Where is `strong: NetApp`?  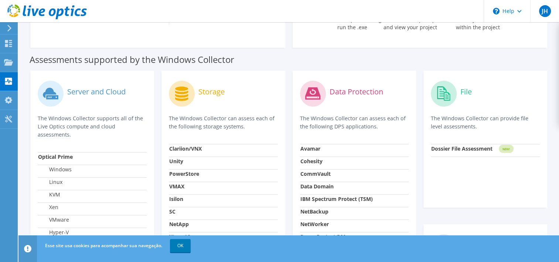
strong: NetApp is located at coordinates (179, 224).